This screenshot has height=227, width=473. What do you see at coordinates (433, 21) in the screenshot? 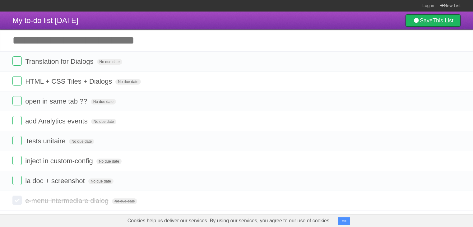
I see `a: SaveThis List` at bounding box center [433, 21].